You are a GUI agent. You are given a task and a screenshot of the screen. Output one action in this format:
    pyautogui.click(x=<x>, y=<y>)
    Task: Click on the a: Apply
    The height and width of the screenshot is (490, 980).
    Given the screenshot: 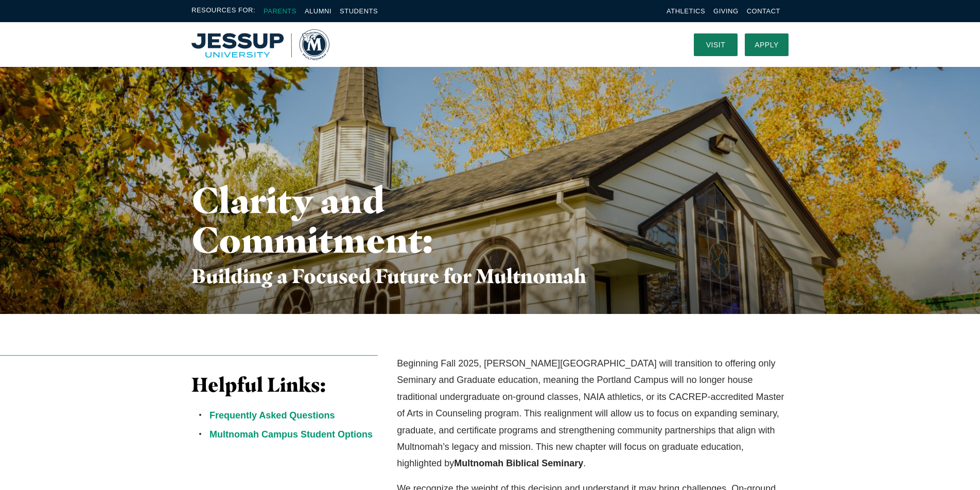 What is the action you would take?
    pyautogui.click(x=767, y=44)
    